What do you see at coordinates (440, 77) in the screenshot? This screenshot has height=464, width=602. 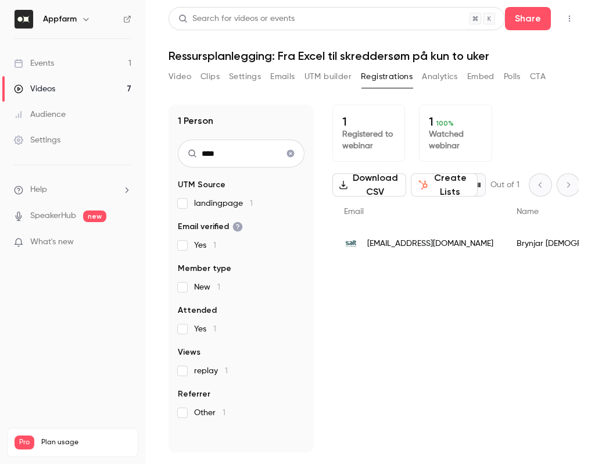 I see `button: Analytics` at bounding box center [440, 77].